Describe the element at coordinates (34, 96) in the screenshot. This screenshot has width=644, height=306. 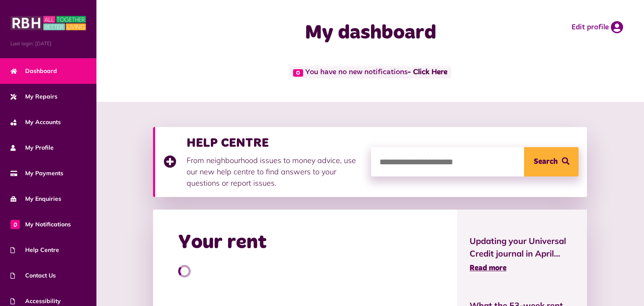
I see `span: My Repairs` at that location.